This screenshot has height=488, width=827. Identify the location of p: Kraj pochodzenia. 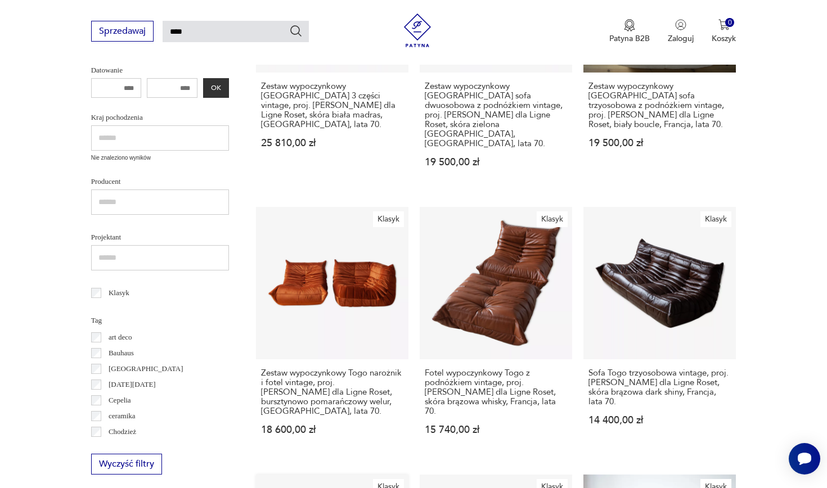
(160, 118).